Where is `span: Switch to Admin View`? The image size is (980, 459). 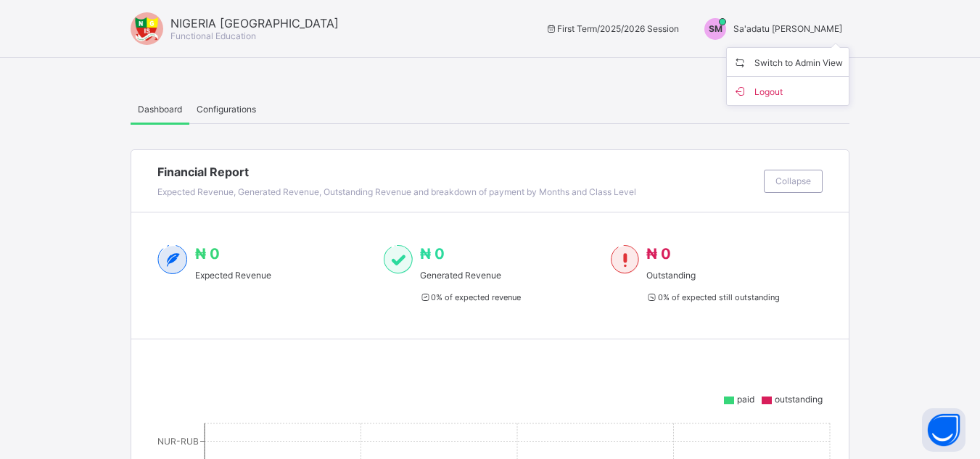
span: Switch to Admin View is located at coordinates (788, 61).